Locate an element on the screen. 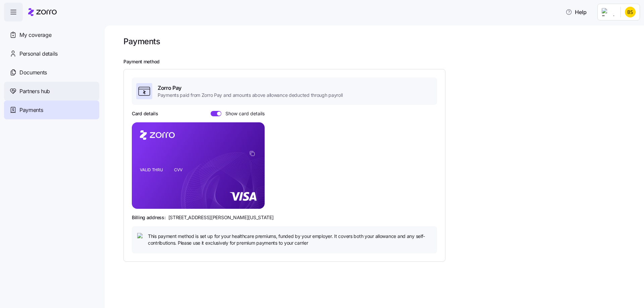 Image resolution: width=644 pixels, height=308 pixels. button: copy-to-clipboard is located at coordinates (252, 153).